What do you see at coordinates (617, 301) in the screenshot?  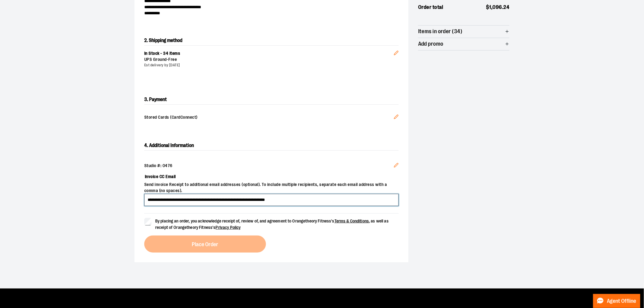 I see `button: Agent Offline` at bounding box center [617, 301].